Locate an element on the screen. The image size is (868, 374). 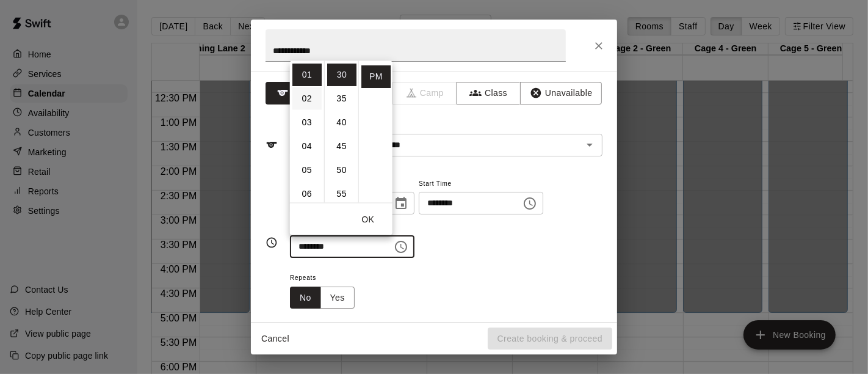
svg: Service is located at coordinates (272, 145).